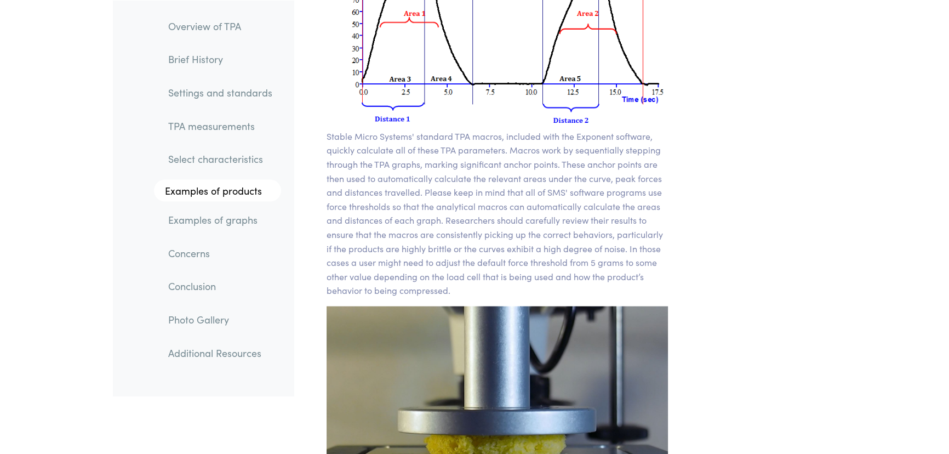  I want to click on a: Select characteristics, so click(220, 159).